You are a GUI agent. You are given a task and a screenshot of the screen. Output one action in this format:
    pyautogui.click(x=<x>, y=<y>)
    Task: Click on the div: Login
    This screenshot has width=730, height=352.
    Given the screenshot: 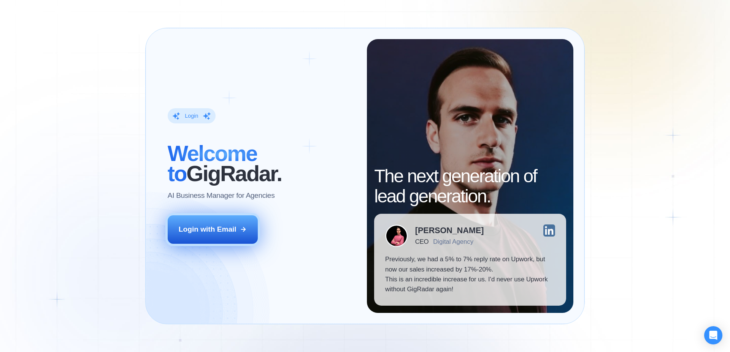 What is the action you would take?
    pyautogui.click(x=191, y=116)
    